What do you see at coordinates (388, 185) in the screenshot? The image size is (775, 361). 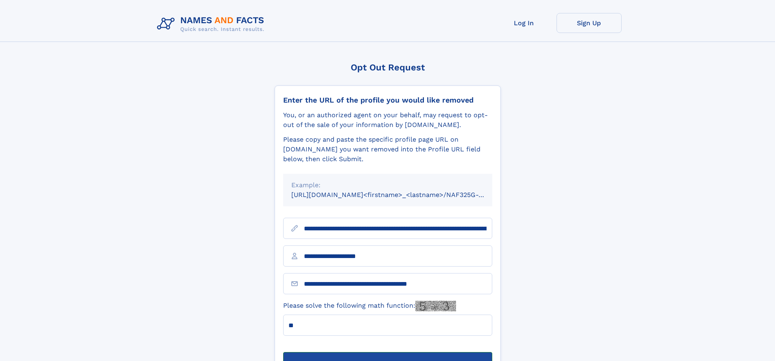 I see `div: Example:` at bounding box center [388, 185].